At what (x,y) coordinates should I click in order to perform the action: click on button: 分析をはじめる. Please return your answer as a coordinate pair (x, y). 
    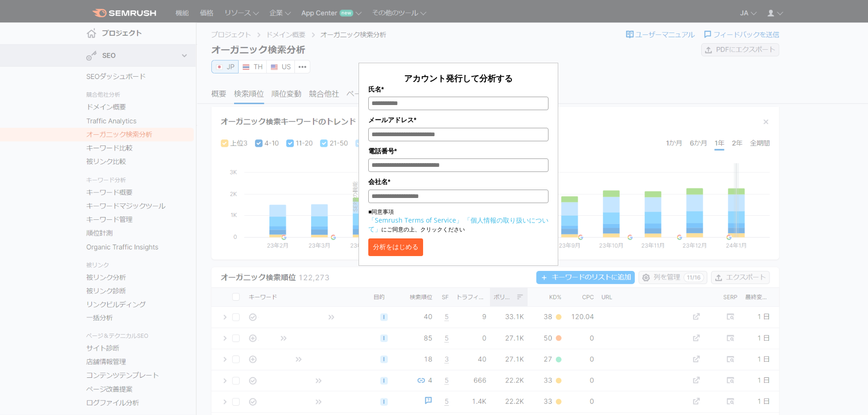
    Looking at the image, I should click on (396, 247).